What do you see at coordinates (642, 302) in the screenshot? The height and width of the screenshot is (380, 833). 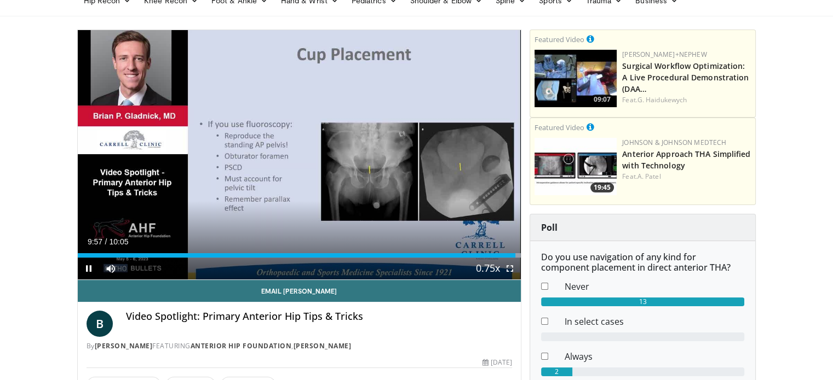 I see `div: 13` at bounding box center [642, 302].